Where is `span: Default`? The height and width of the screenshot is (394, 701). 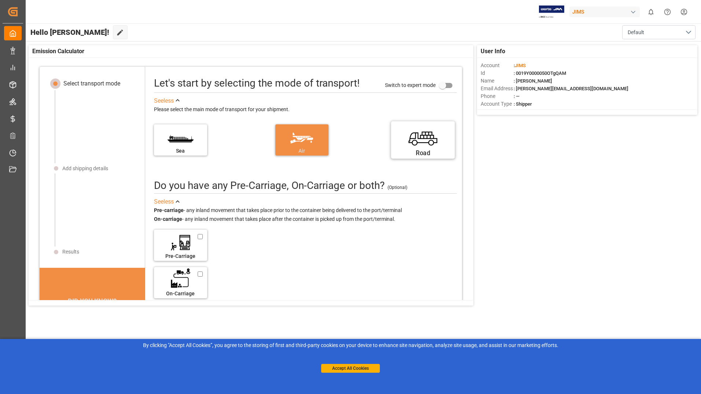
span: Default is located at coordinates (636, 32).